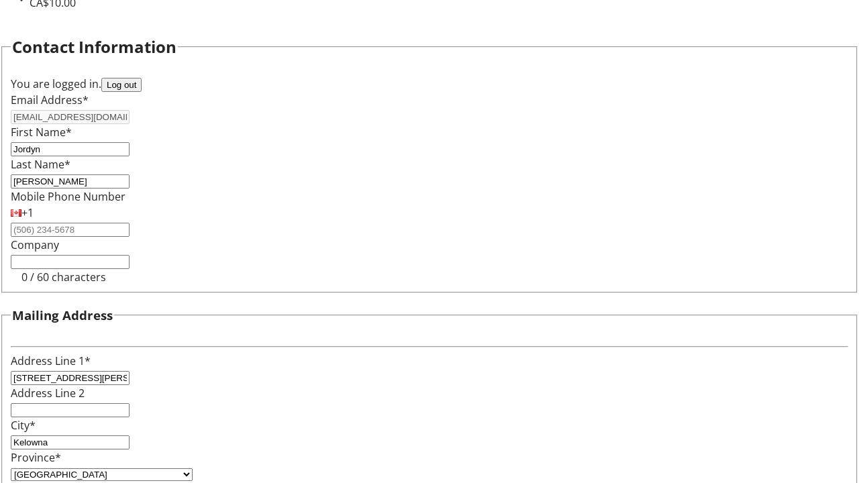  What do you see at coordinates (35, 245) in the screenshot?
I see `label: Company` at bounding box center [35, 245].